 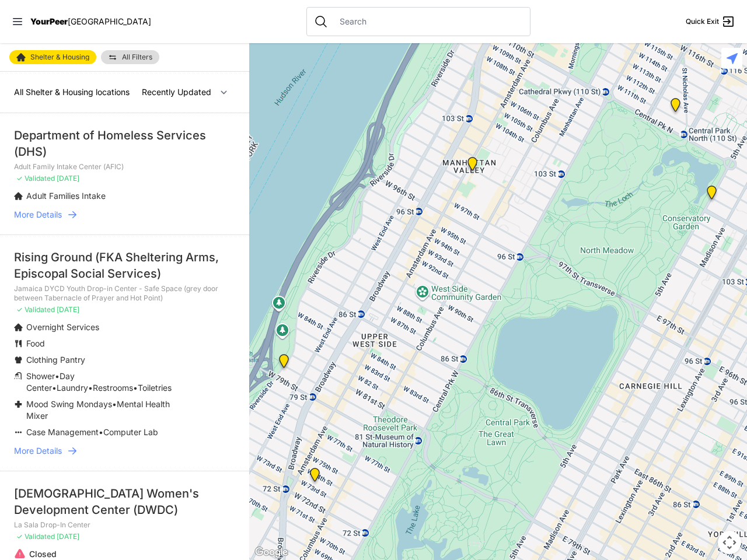 What do you see at coordinates (36, 343) in the screenshot?
I see `span: Food` at bounding box center [36, 343].